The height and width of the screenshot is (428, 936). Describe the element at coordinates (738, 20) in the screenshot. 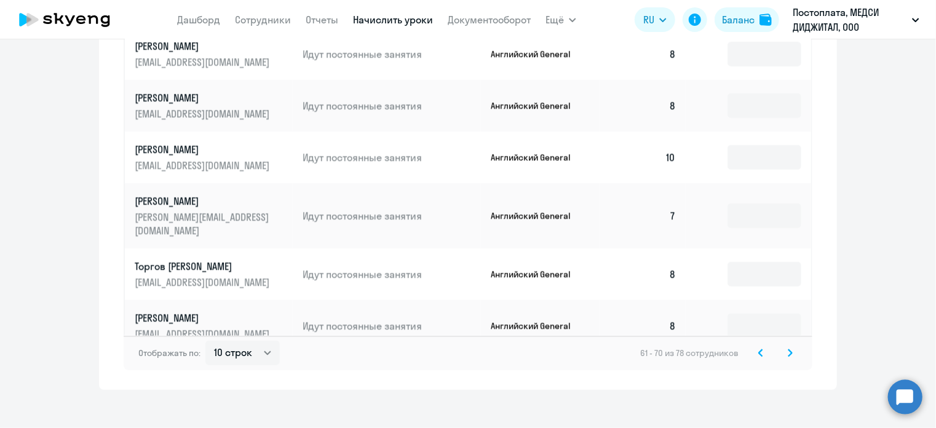

I see `div: Баланс` at that location.